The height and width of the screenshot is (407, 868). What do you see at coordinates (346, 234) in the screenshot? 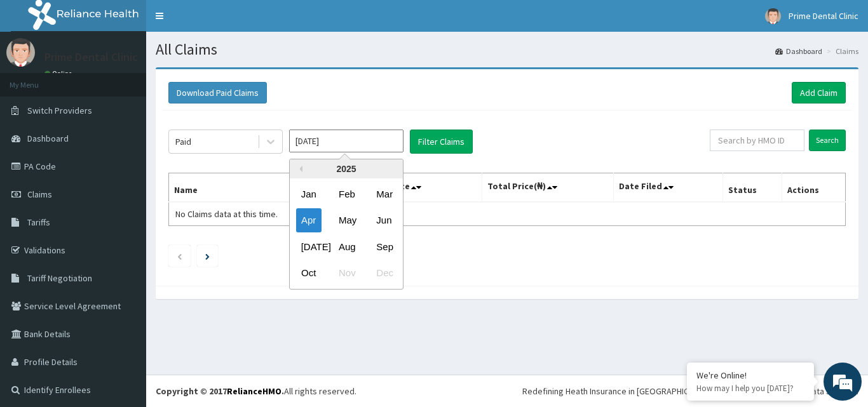
I see `div: month 2025-04` at bounding box center [346, 234].